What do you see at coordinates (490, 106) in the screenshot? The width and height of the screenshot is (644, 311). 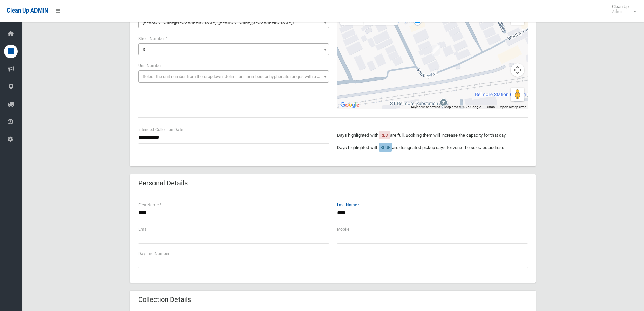 I see `a: Terms (opens in new tab)` at bounding box center [490, 106].